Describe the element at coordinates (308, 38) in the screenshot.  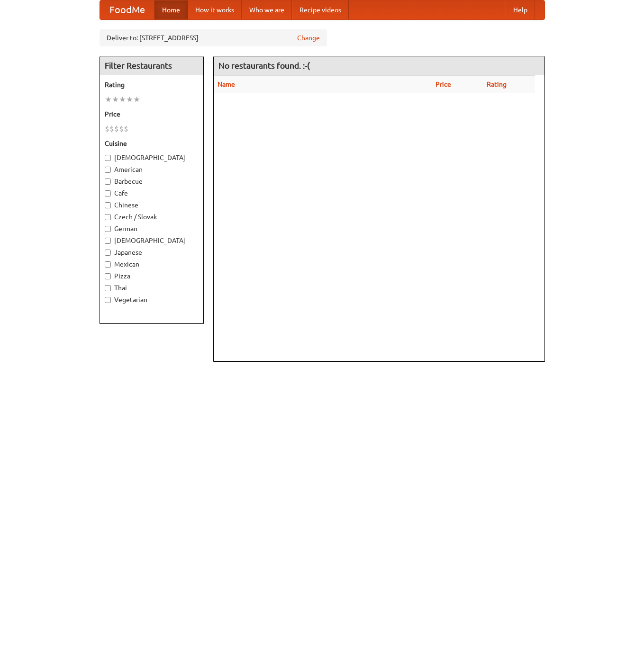
I see `a: Change` at that location.